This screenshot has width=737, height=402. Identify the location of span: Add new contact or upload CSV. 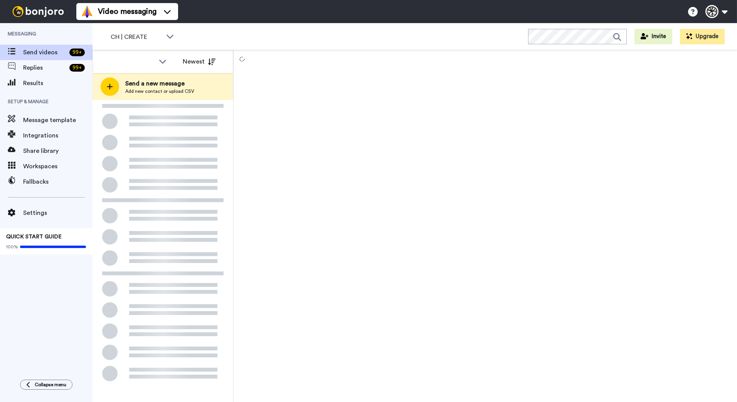
(160, 91).